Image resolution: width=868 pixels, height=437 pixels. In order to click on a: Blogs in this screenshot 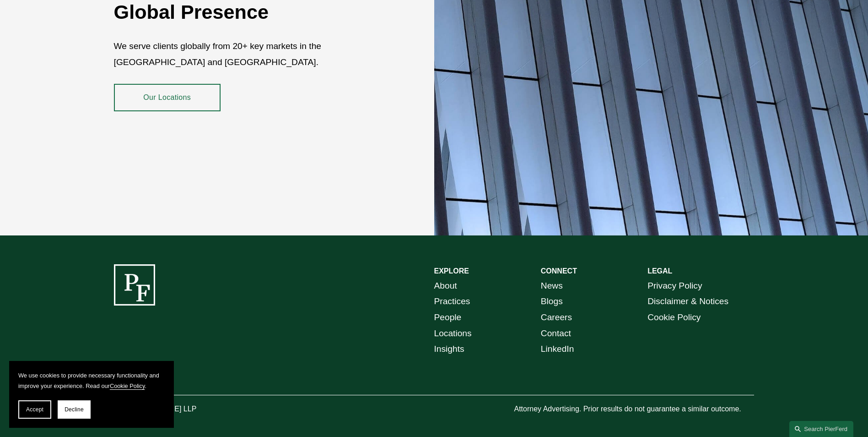, I will do `click(552, 302)`.